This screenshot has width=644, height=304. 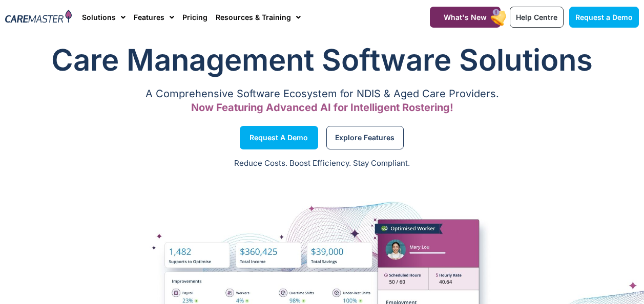 What do you see at coordinates (536, 17) in the screenshot?
I see `a: Help Centre` at bounding box center [536, 17].